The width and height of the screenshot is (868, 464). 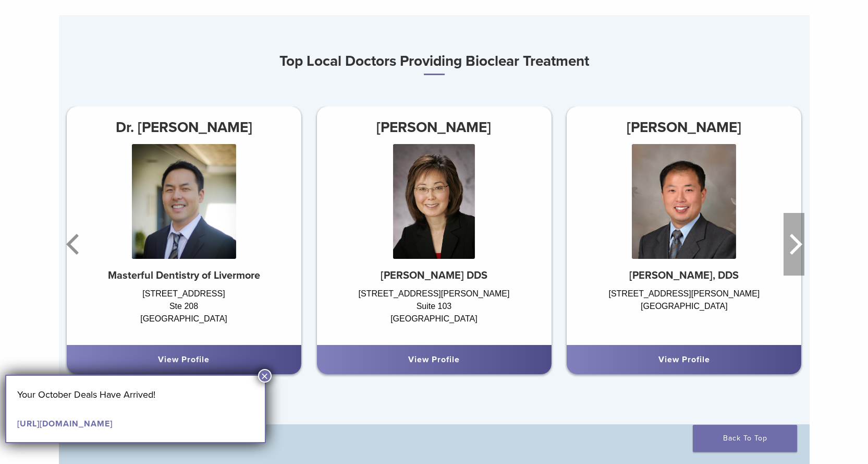 I want to click on img: Dr. John Chan, so click(x=184, y=201).